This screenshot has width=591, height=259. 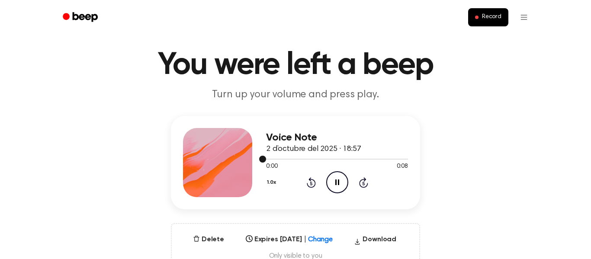 I want to click on span: 0:00, so click(x=272, y=167).